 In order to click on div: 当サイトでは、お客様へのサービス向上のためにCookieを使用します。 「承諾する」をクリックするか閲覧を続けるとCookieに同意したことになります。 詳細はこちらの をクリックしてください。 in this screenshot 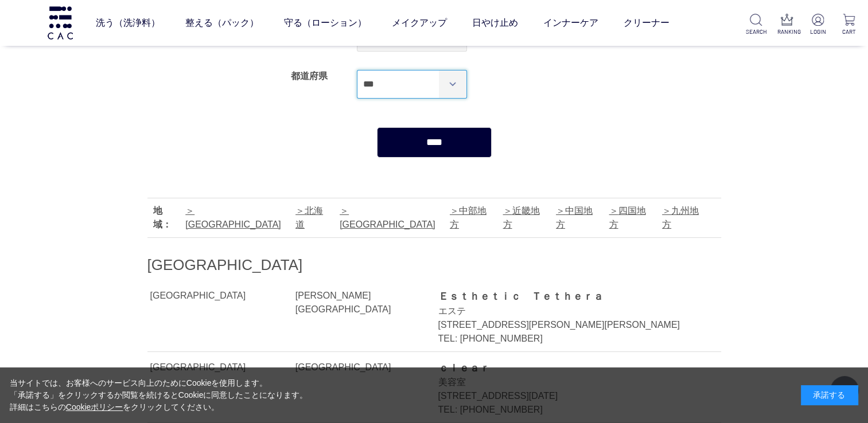, I will do `click(159, 395)`.